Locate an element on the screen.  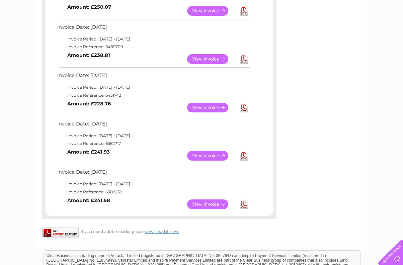
a: Blog is located at coordinates (350, 31).